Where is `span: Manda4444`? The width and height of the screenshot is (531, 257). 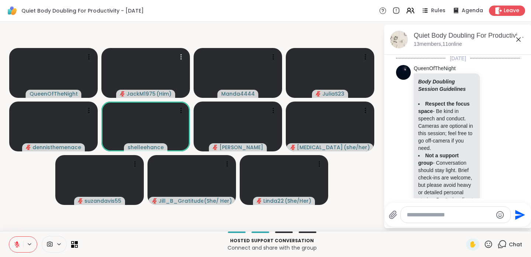 span: Manda4444 is located at coordinates (238, 94).